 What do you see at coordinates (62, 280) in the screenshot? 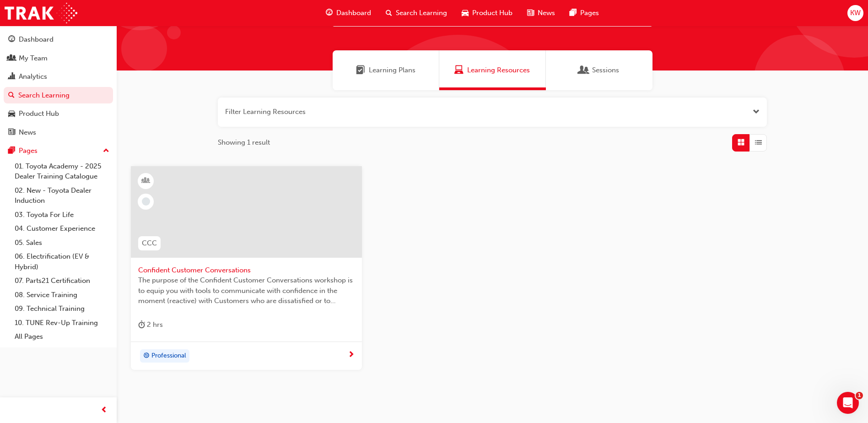
I see `a: 07. Parts21 Certification` at bounding box center [62, 280].